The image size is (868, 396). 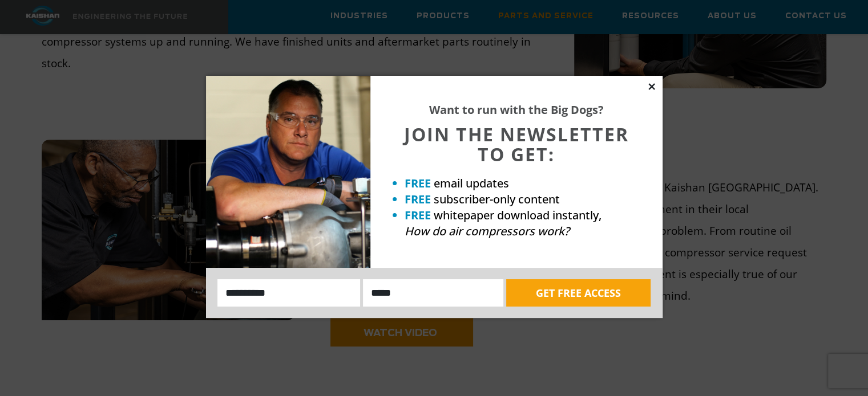 I want to click on button: Close, so click(x=652, y=86).